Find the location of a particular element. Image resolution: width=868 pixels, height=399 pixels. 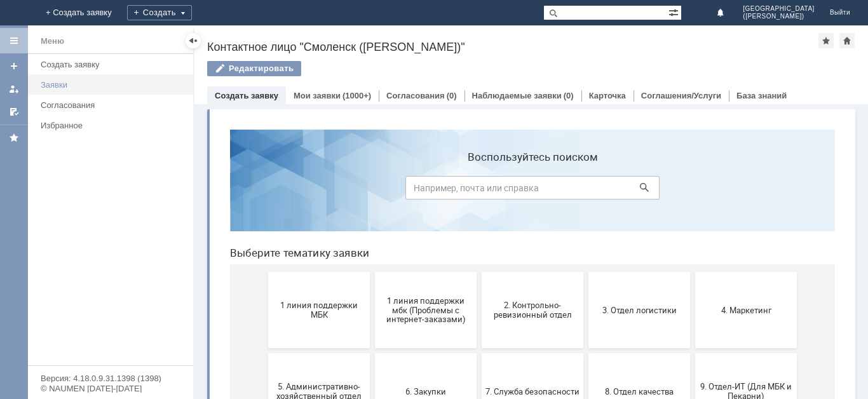

button: Отдел-ИТ (Битрикс24 и CRM) is located at coordinates (313, 353).